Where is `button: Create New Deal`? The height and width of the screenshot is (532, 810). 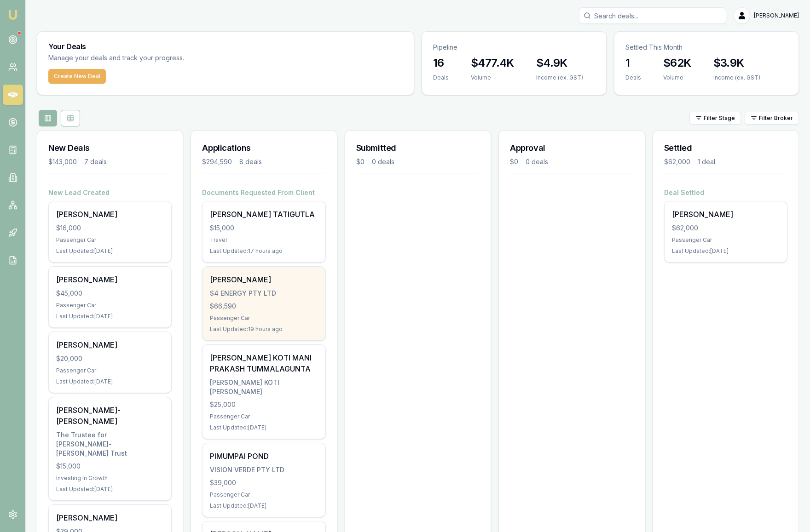 button: Create New Deal is located at coordinates (77, 77).